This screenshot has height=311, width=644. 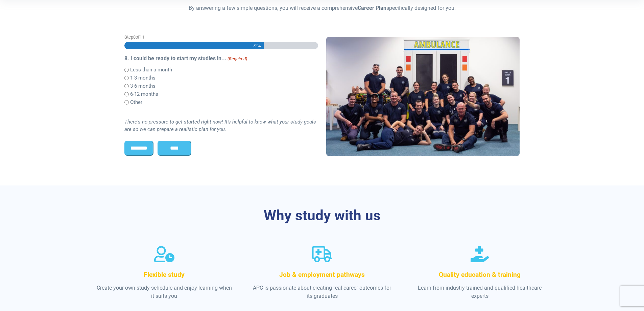 What do you see at coordinates (322, 215) in the screenshot?
I see `h3: Why study with us` at bounding box center [322, 215].